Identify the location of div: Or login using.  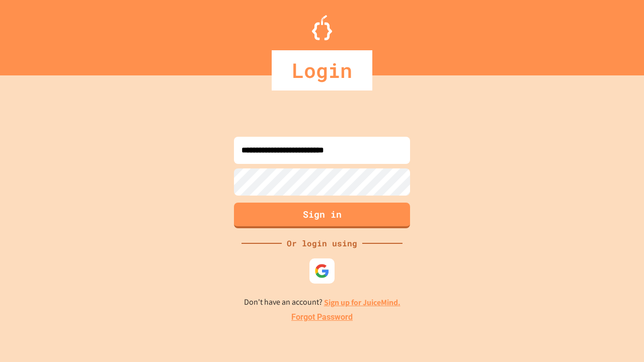
(322, 244).